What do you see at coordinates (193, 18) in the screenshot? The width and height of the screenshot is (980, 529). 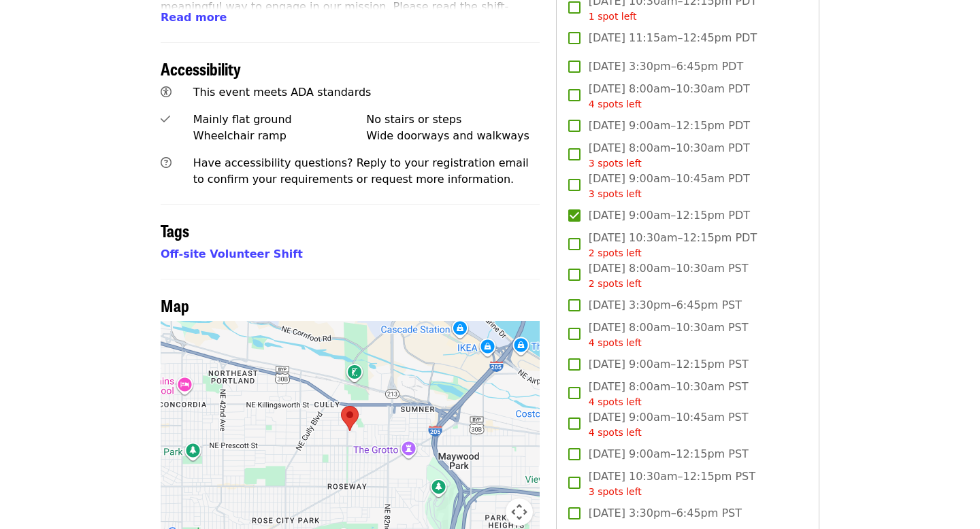 I see `button: Read more` at bounding box center [193, 18].